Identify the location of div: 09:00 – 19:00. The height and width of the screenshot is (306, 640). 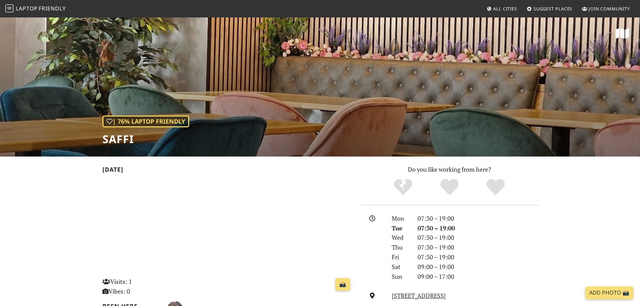
(477, 267).